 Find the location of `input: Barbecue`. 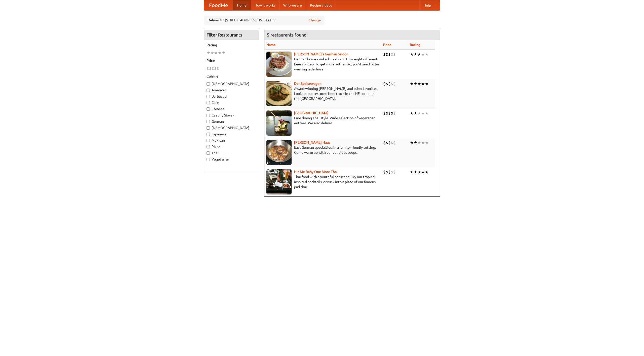

input: Barbecue is located at coordinates (208, 96).